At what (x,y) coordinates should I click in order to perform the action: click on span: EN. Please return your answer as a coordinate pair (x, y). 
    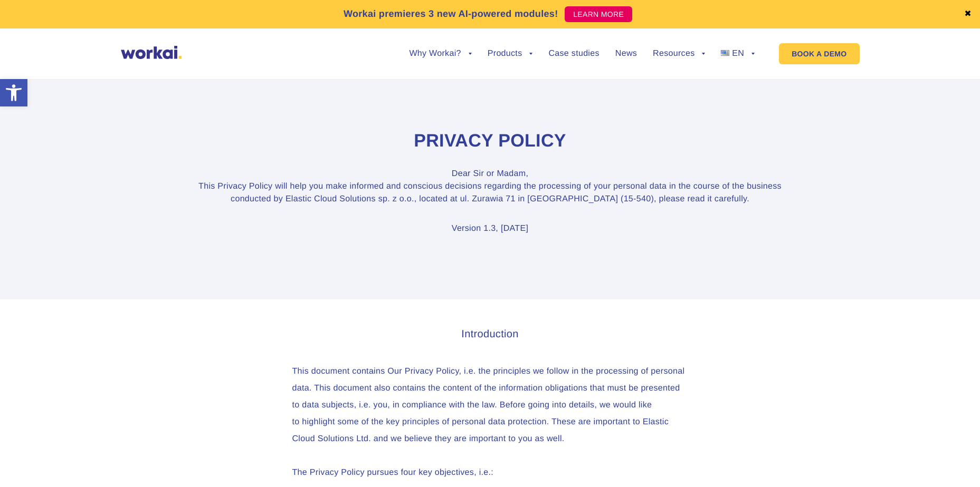
    Looking at the image, I should click on (738, 53).